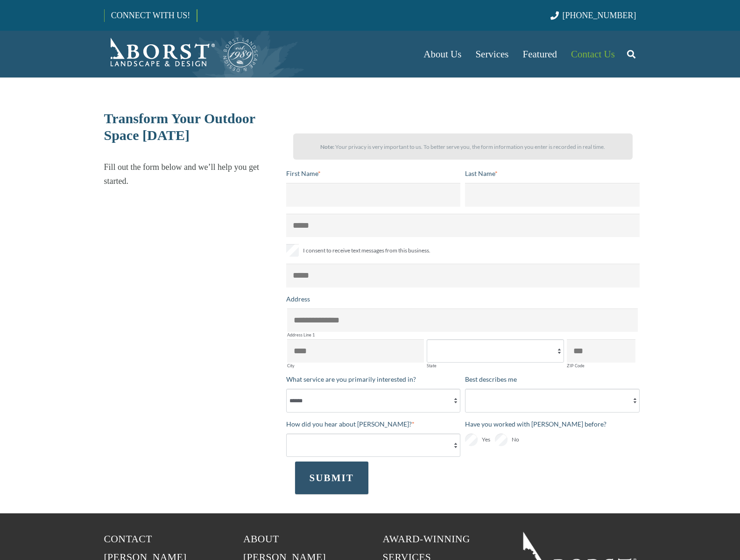 The image size is (740, 560). Describe the element at coordinates (552, 401) in the screenshot. I see `select: Best describes me` at that location.